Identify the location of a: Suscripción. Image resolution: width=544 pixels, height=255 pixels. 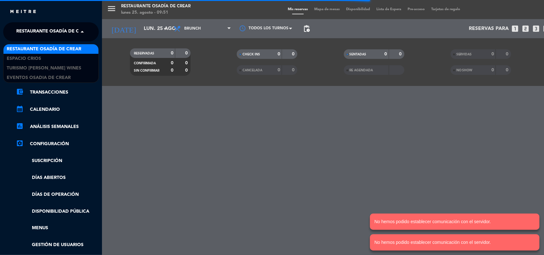
(57, 161).